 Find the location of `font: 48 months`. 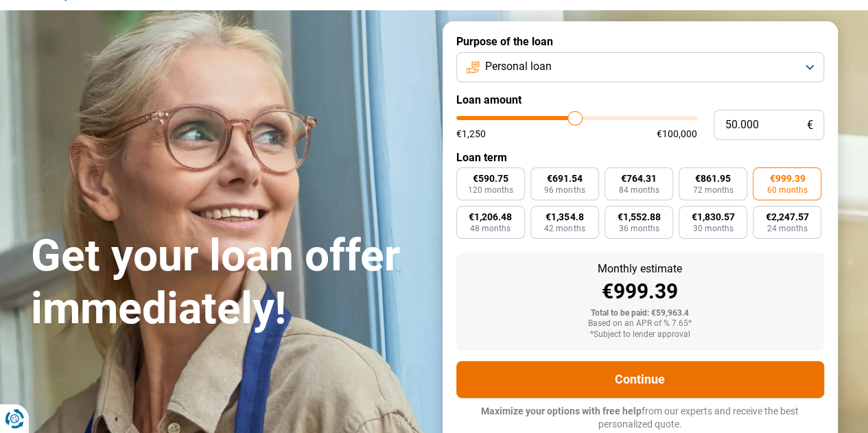

font: 48 months is located at coordinates (490, 228).